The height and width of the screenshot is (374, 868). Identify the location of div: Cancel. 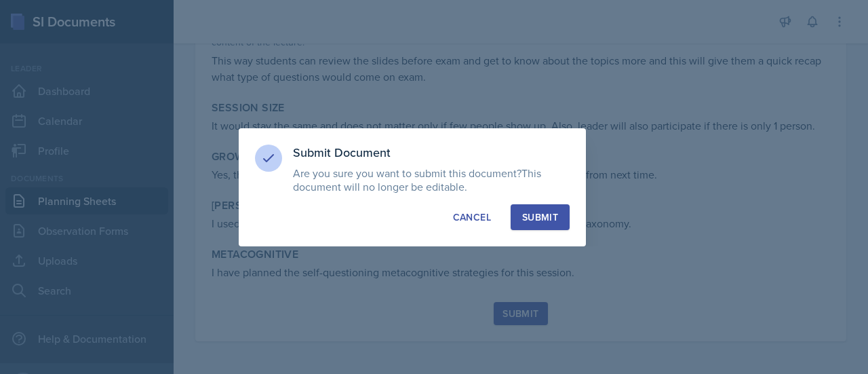
(472, 217).